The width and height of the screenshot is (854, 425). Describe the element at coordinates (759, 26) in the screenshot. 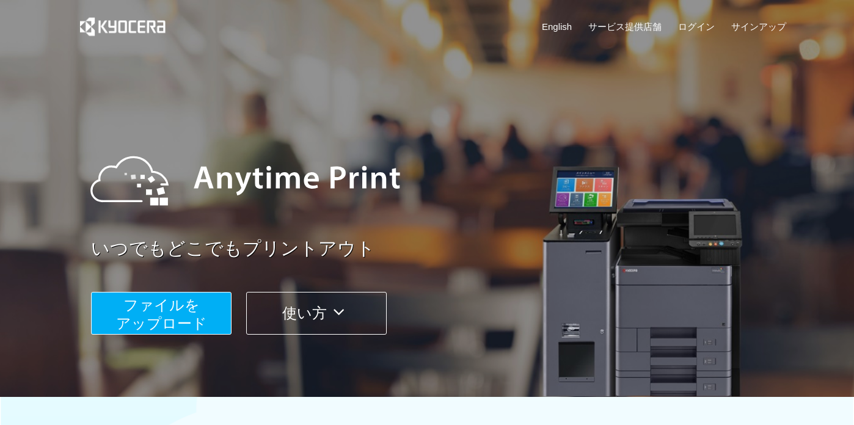

I see `a: サインアップ` at that location.